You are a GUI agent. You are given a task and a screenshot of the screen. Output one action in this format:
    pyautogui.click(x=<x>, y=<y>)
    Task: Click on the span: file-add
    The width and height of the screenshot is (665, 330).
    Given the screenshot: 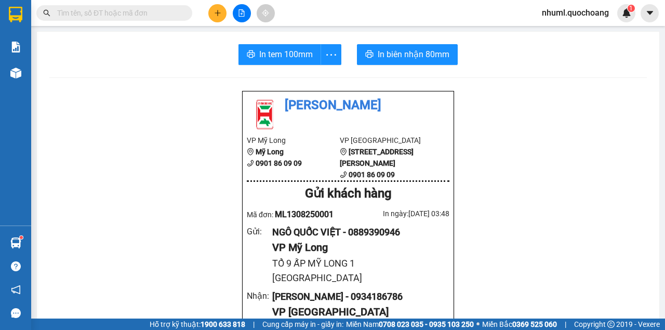 What is the action you would take?
    pyautogui.click(x=242, y=13)
    